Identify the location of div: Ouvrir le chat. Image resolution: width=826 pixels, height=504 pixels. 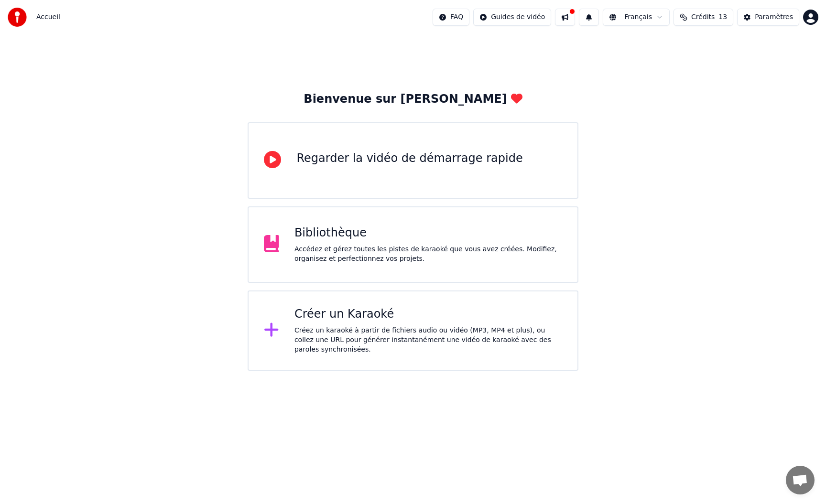
(800, 480).